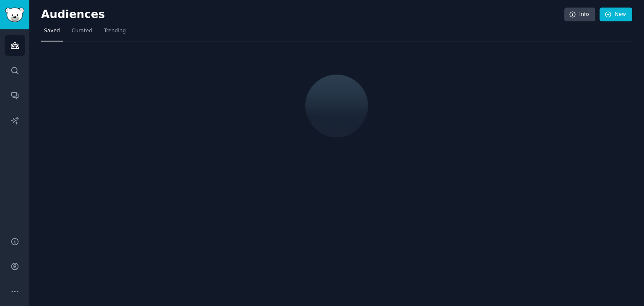 The width and height of the screenshot is (644, 306). What do you see at coordinates (115, 33) in the screenshot?
I see `a: Trending` at bounding box center [115, 33].